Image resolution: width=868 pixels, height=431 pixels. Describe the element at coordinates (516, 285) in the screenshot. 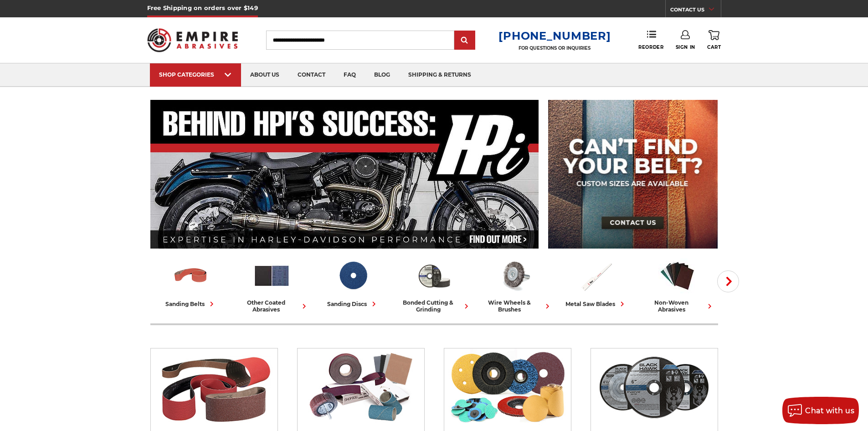

I see `a: wire wheels & brushes` at that location.